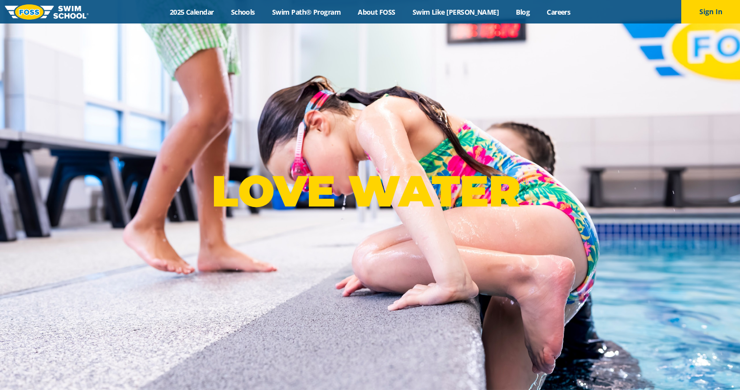  I want to click on a: 2025 Calendar, so click(191, 12).